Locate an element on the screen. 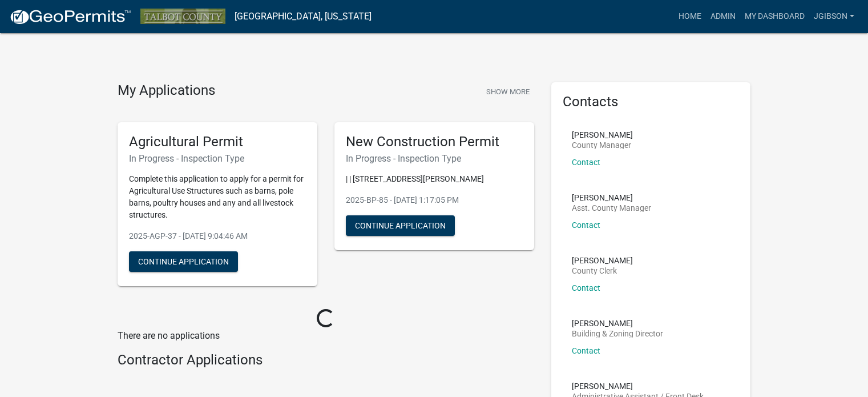 The height and width of the screenshot is (397, 868). h4: My Applications is located at coordinates (167, 91).